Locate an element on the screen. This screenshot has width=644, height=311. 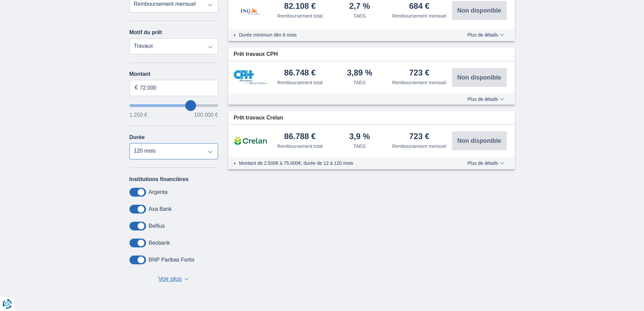
span: Prêt travaux Crelan is located at coordinates (258, 118).